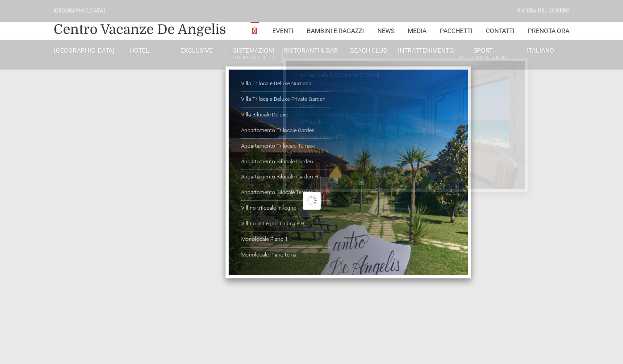  Describe the element at coordinates (197, 50) in the screenshot. I see `a: Exclusive` at that location.